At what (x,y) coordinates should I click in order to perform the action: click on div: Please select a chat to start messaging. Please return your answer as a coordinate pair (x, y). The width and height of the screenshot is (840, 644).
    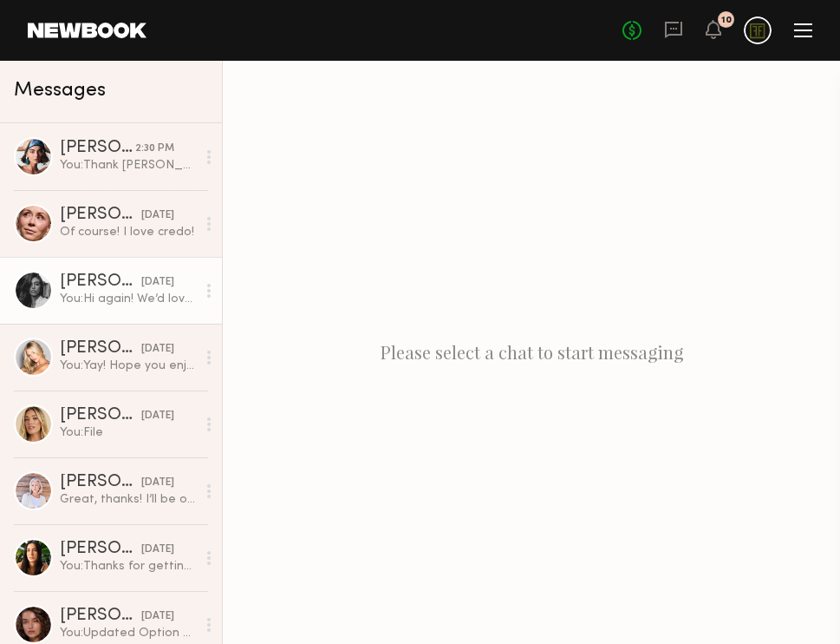
    Looking at the image, I should click on (531, 353).